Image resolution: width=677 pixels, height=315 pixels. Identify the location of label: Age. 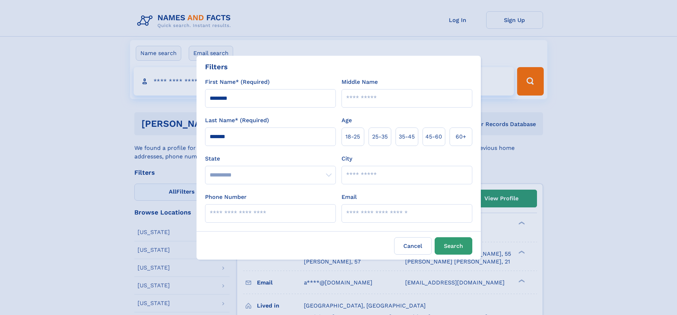
(346, 120).